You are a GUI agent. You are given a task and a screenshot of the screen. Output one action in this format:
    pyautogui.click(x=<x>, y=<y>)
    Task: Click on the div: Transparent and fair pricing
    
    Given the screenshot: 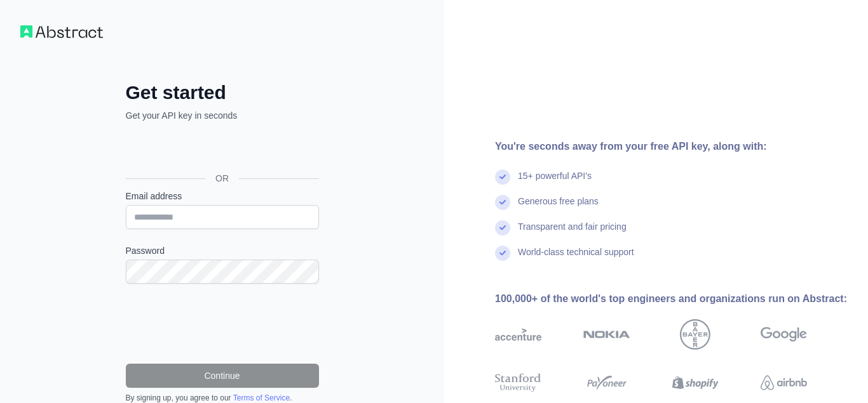 What is the action you would take?
    pyautogui.click(x=572, y=233)
    